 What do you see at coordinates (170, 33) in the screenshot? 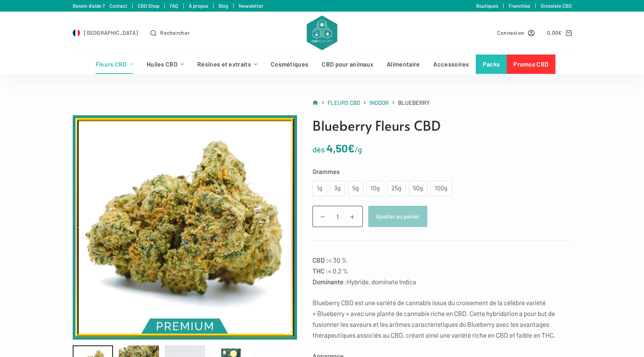
I see `button: Ouvrir le formulaire de recherche` at bounding box center [170, 33].